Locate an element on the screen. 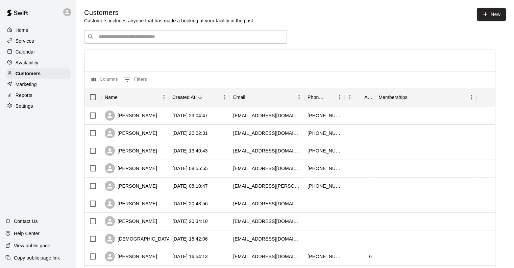 The height and width of the screenshot is (268, 514). div: +19082094184 is located at coordinates (325, 133).